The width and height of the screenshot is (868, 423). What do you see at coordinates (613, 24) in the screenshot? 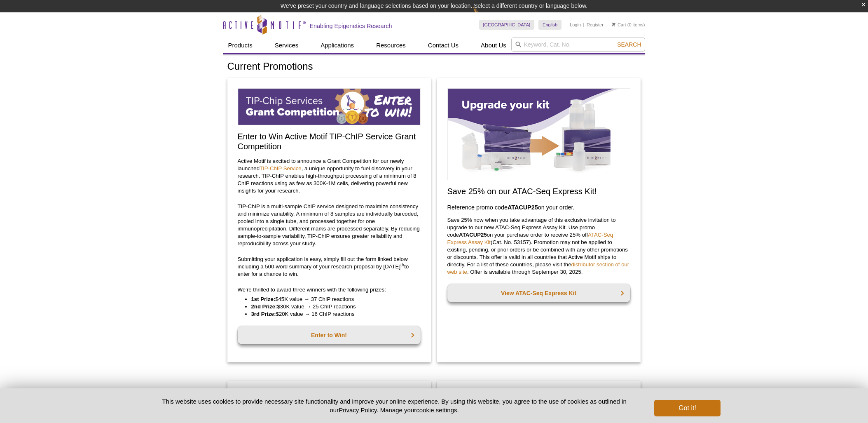
I see `img: Your Cart` at bounding box center [613, 24].